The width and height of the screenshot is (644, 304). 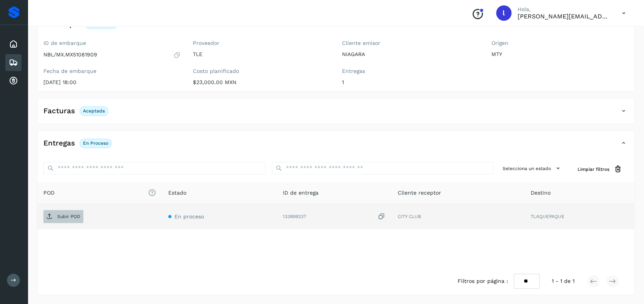 What do you see at coordinates (457, 216) in the screenshot?
I see `td: CITY CLUB` at bounding box center [457, 216].